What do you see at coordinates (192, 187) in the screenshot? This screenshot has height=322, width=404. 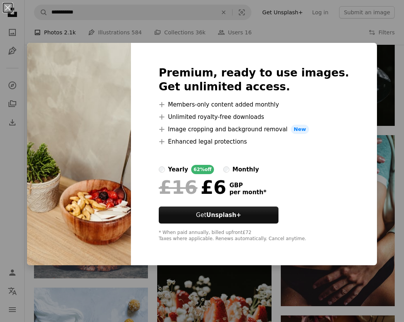 I see `div: £6` at bounding box center [192, 187].